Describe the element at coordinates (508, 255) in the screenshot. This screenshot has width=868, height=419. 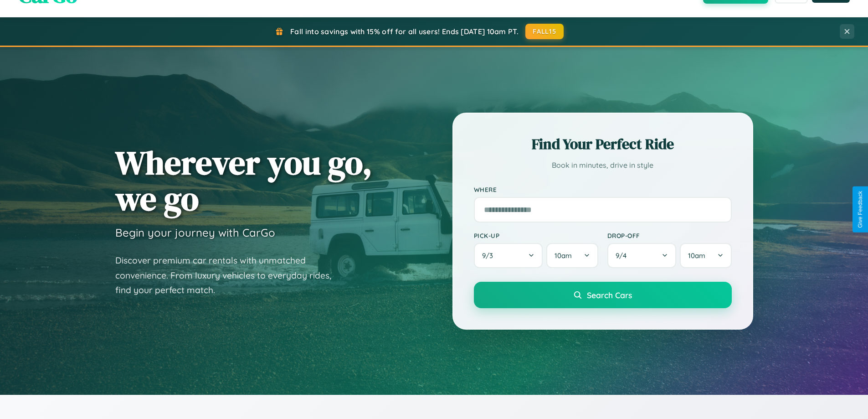
I see `button: 9/3` at that location.